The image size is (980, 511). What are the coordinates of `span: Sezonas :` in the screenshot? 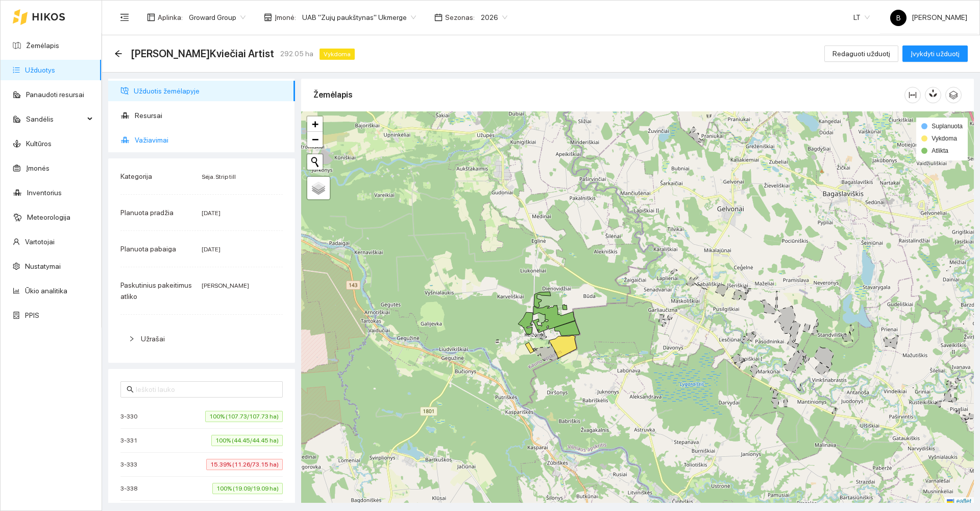 It's located at (460, 17).